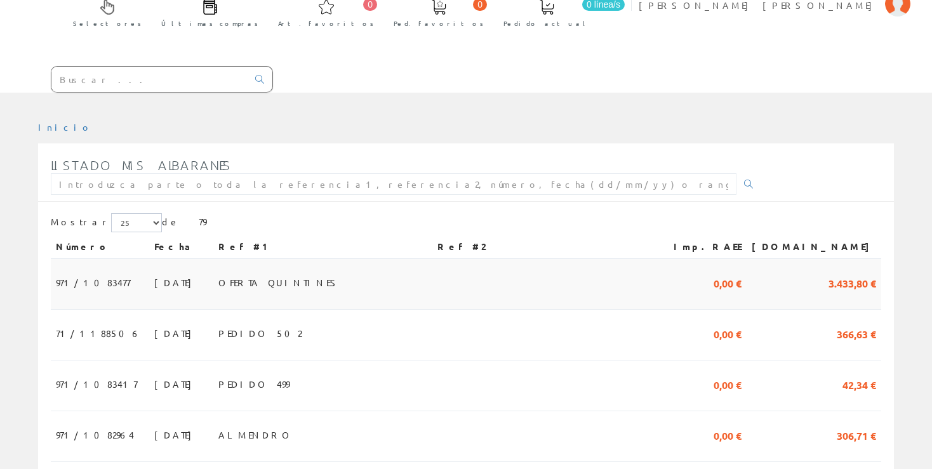 This screenshot has height=469, width=932. What do you see at coordinates (547, 24) in the screenshot?
I see `span: Pedido actual` at bounding box center [547, 24].